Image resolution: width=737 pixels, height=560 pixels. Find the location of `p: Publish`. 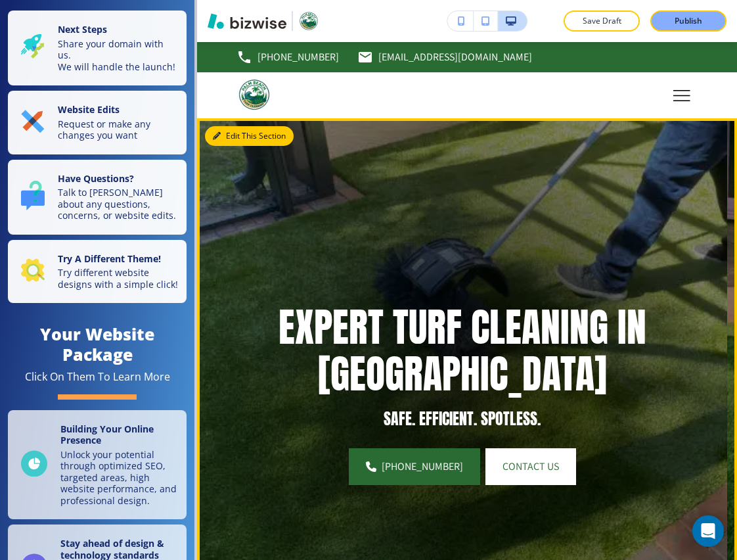

p: Publish is located at coordinates (689, 21).